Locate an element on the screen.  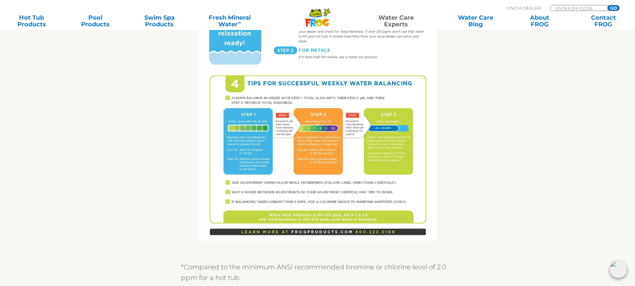
a: Fresh MineralWater∞ is located at coordinates (229, 21).